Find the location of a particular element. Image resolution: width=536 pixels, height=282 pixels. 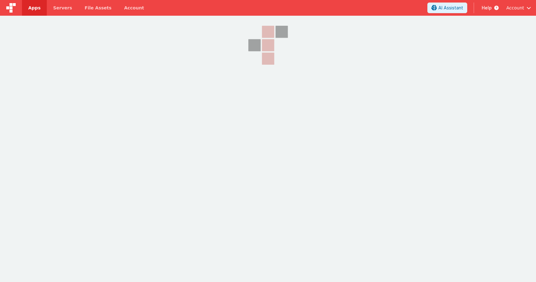

span: Help is located at coordinates (487, 8).